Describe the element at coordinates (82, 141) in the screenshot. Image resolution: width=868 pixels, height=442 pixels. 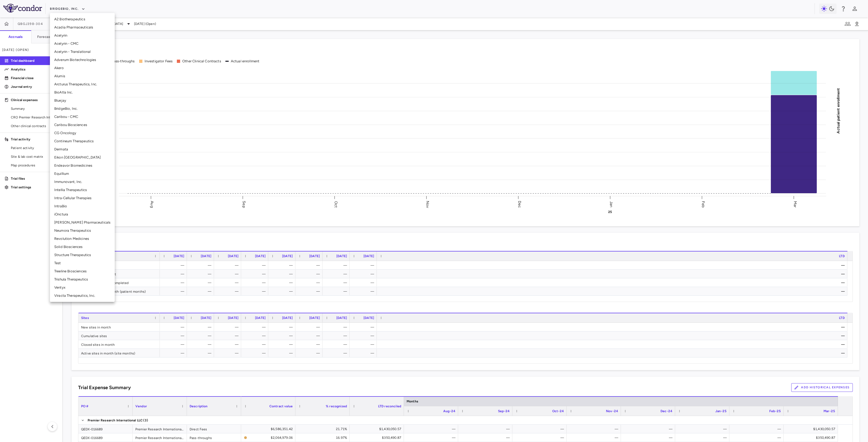
I see `li: Contineum Therapeutics` at that location.